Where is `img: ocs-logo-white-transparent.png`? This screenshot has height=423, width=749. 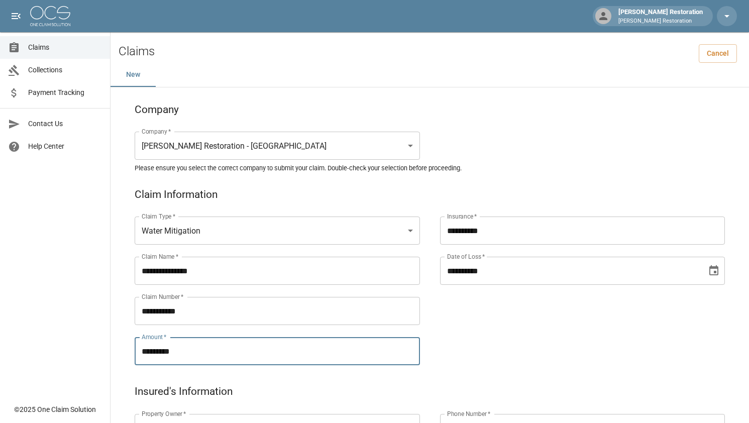 img: ocs-logo-white-transparent.png is located at coordinates (50, 16).